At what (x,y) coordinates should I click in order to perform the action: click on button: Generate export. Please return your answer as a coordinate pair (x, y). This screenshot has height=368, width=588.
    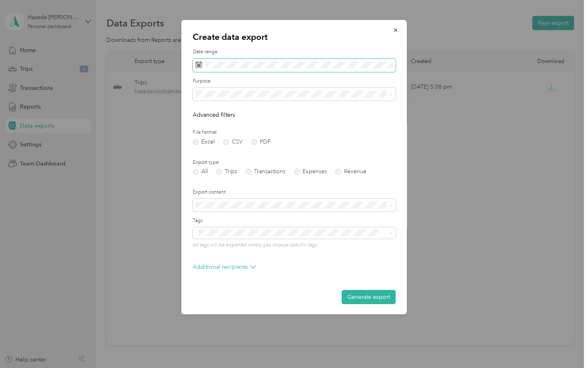
    Looking at the image, I should click on (368, 297).